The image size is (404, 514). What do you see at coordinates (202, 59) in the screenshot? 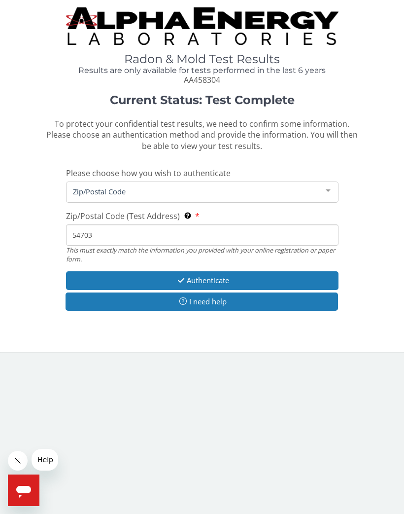
I see `h1: Radon & Mold Test Results` at bounding box center [202, 59].